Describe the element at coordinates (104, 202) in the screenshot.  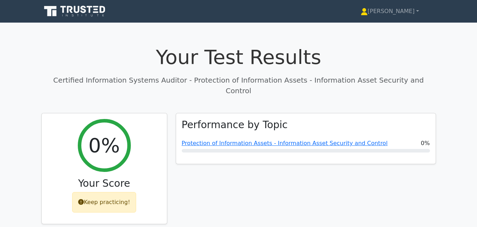
I see `div: Keep practicing!` at that location.